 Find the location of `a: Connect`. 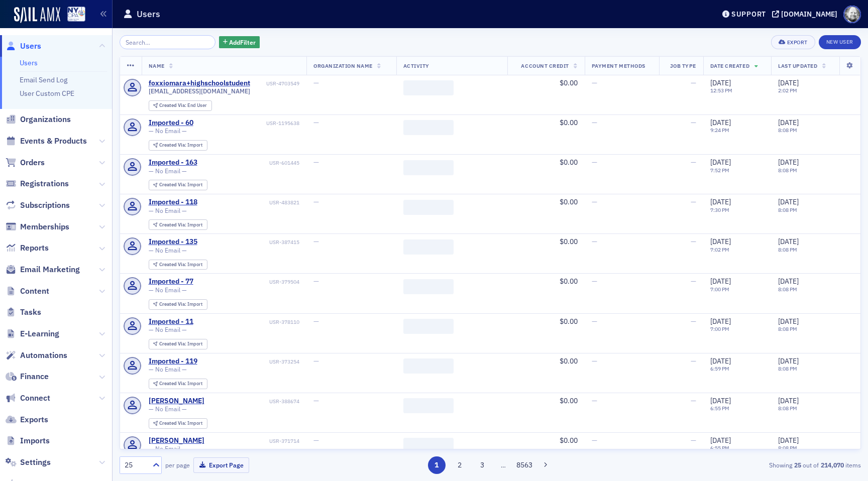

a: Connect is located at coordinates (27, 398).